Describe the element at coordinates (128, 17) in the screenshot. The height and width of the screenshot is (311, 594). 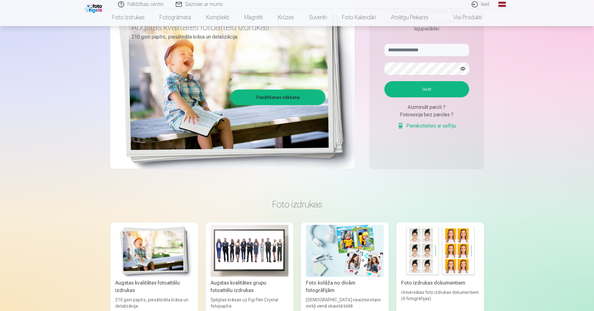
I see `a: Foto izdrukas` at that location.